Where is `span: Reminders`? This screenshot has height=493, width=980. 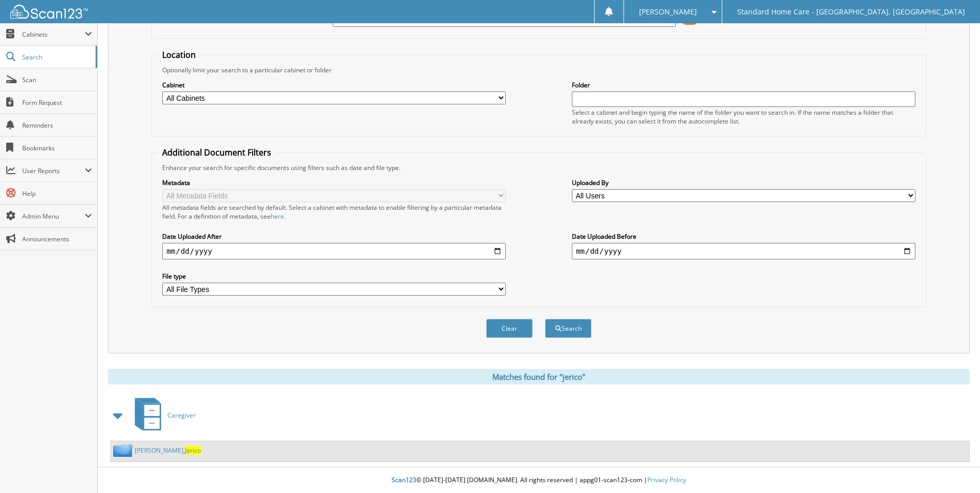 span: Reminders is located at coordinates (57, 125).